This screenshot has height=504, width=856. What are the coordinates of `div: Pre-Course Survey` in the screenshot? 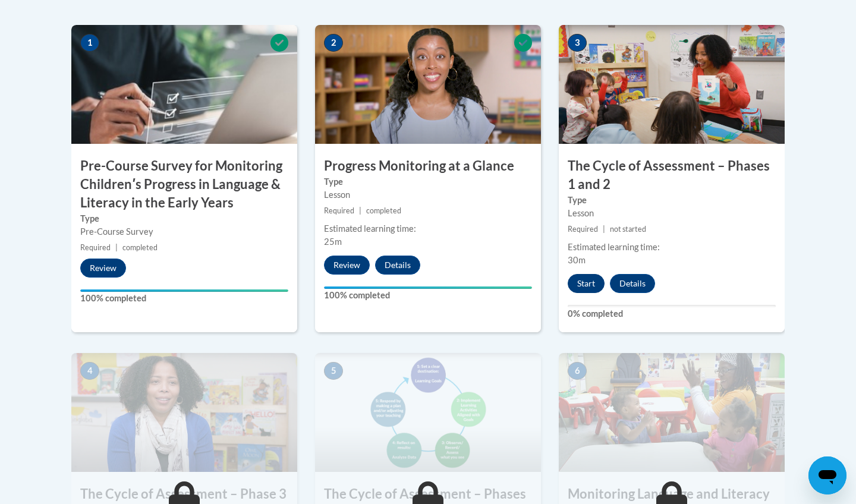 It's located at (185, 232).